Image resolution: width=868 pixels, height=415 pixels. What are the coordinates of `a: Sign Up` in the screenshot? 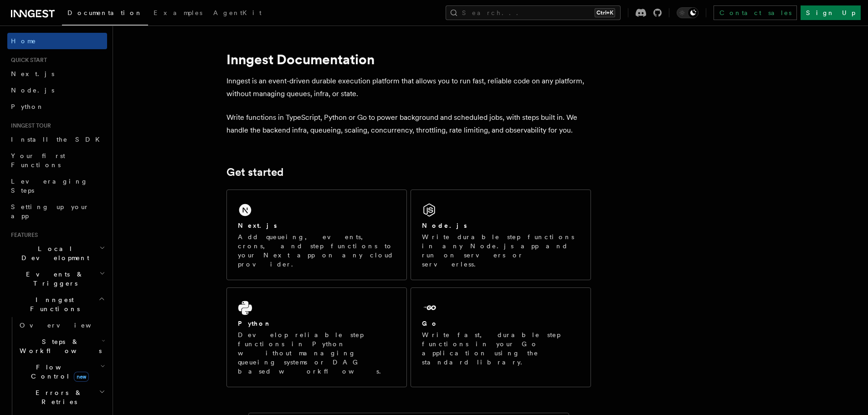 It's located at (831, 13).